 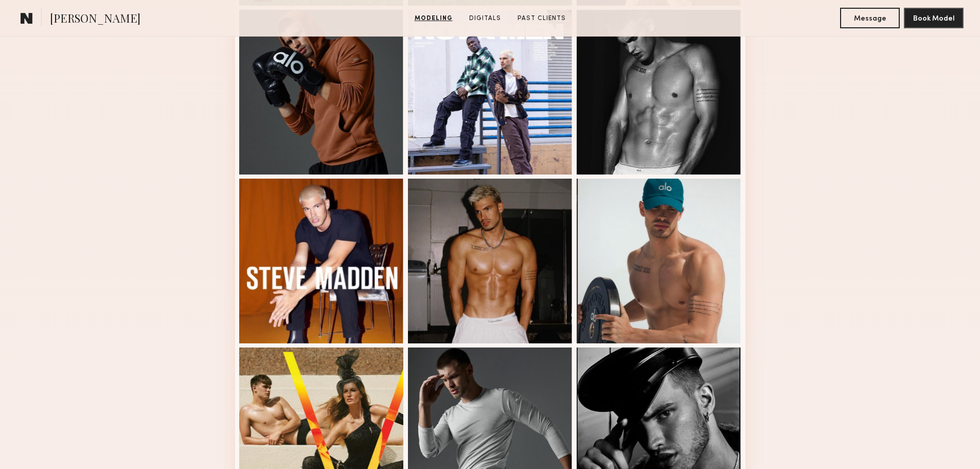 What do you see at coordinates (870, 18) in the screenshot?
I see `button: Message` at bounding box center [870, 18].